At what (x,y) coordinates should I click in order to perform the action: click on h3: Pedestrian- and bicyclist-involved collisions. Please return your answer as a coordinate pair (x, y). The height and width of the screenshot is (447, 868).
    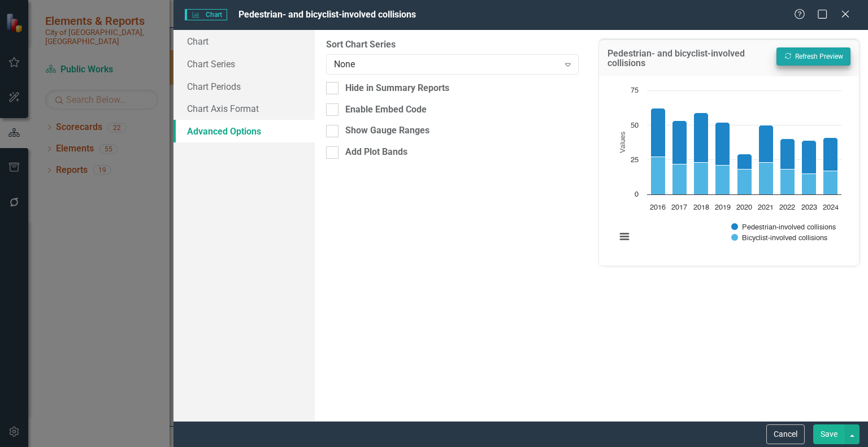
    Looking at the image, I should click on (689, 58).